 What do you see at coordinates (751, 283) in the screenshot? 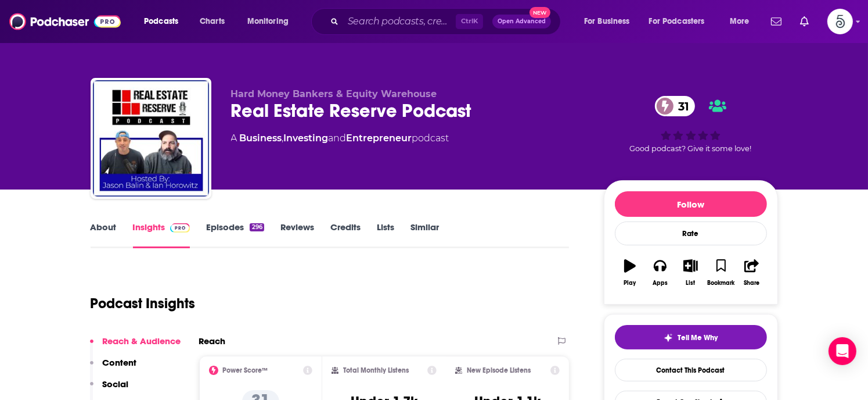
I see `div: Share` at bounding box center [751, 283].